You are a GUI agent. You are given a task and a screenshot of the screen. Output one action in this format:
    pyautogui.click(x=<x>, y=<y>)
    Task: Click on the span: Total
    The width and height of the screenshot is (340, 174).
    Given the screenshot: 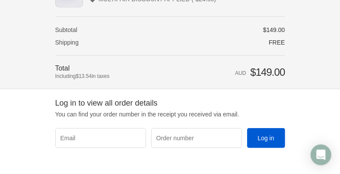 What is the action you would take?
    pyautogui.click(x=63, y=68)
    